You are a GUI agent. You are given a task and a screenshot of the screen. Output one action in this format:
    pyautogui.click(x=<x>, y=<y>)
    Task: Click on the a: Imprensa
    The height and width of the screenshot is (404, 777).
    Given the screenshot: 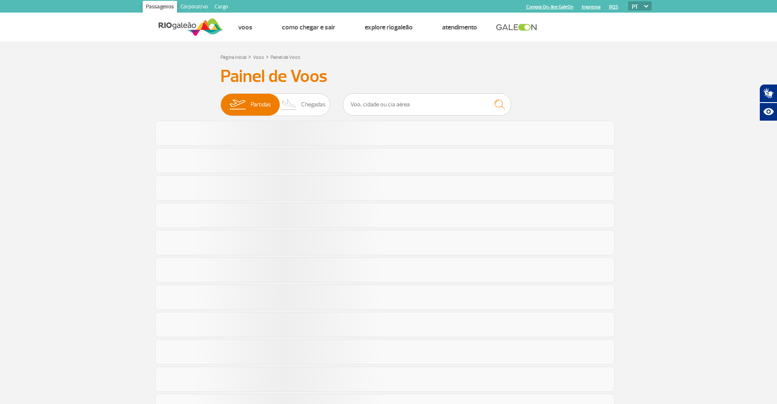 What is the action you would take?
    pyautogui.click(x=591, y=7)
    